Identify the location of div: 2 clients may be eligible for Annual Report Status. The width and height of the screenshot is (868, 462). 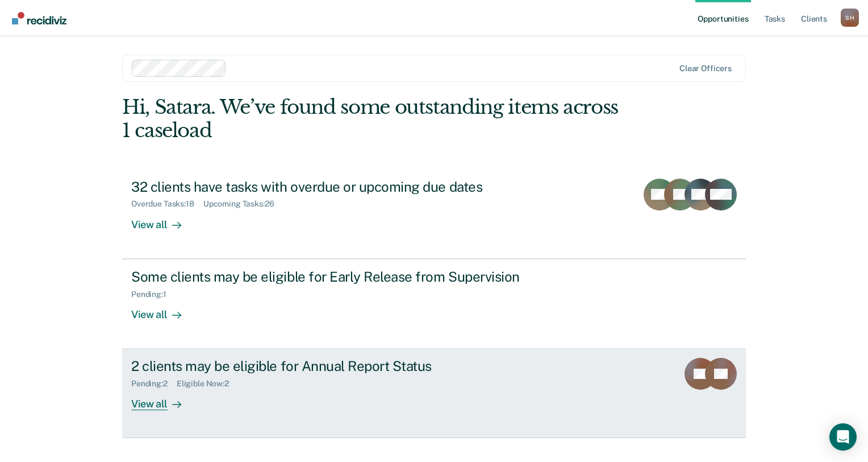
(331, 366).